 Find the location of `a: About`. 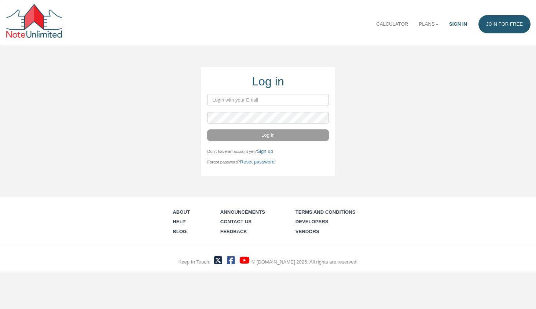

a: About is located at coordinates (181, 212).